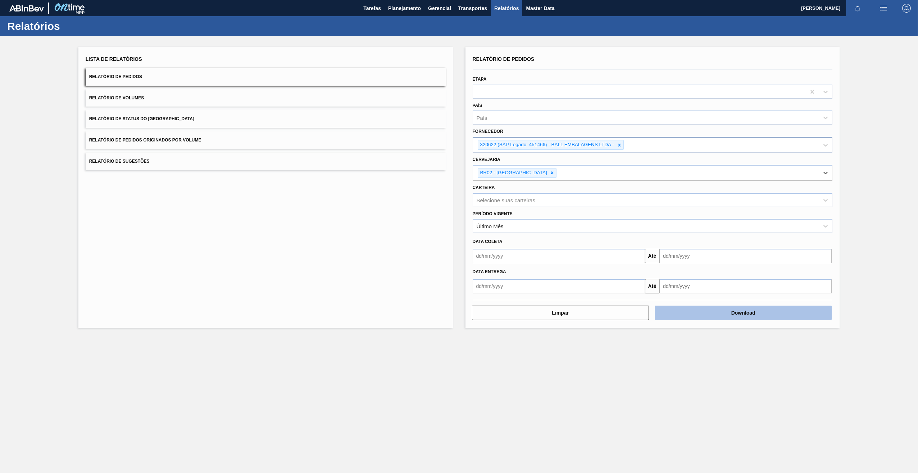  What do you see at coordinates (484, 187) in the screenshot?
I see `label: Carteira` at bounding box center [484, 187].